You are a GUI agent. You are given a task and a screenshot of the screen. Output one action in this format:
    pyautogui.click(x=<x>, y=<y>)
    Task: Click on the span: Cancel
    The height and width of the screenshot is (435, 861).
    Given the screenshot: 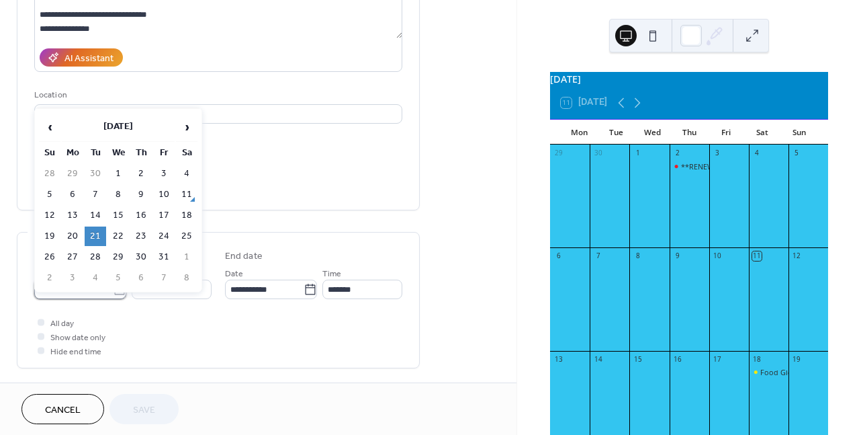 What is the action you would take?
    pyautogui.click(x=62, y=410)
    